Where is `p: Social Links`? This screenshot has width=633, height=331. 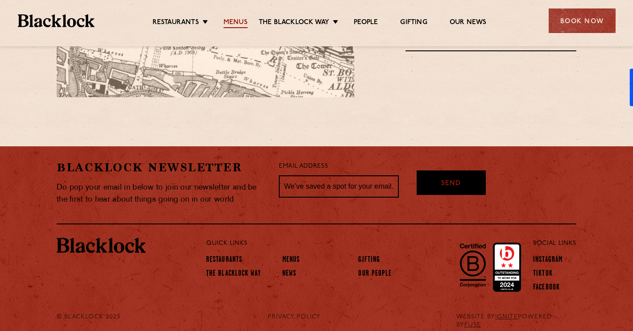
p: Social Links is located at coordinates (555, 244).